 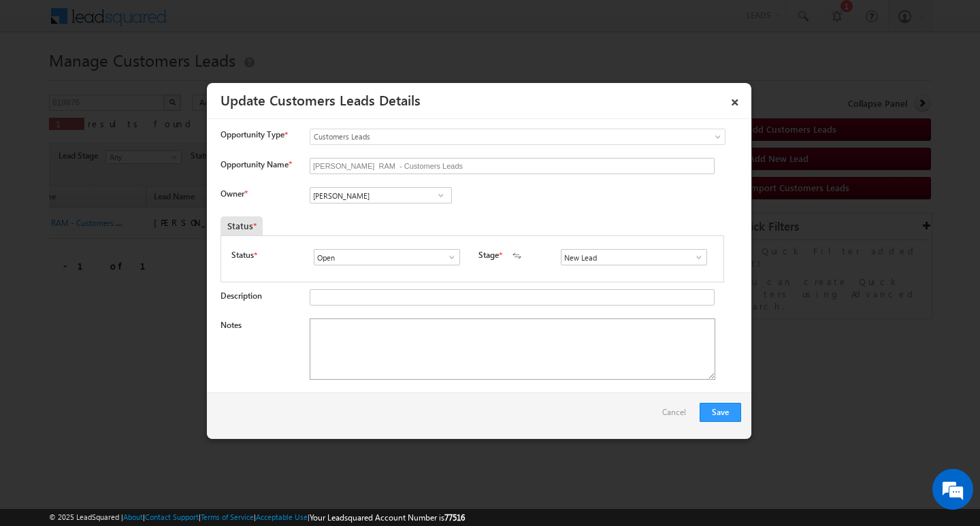 What do you see at coordinates (256, 164) in the screenshot?
I see `label: Opportunity Name` at bounding box center [256, 164].